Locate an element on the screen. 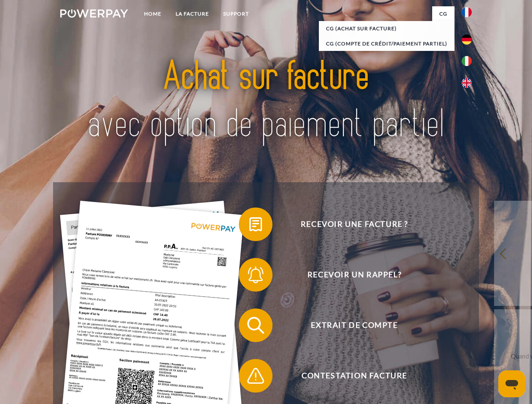 The height and width of the screenshot is (404, 532). span: Contestation Facture is located at coordinates (354, 376).